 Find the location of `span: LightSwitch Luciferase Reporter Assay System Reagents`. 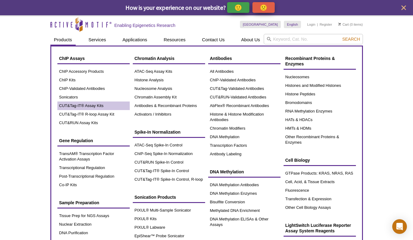

span: LightSwitch Luciferase Reporter Assay System Reagents is located at coordinates (318, 228).